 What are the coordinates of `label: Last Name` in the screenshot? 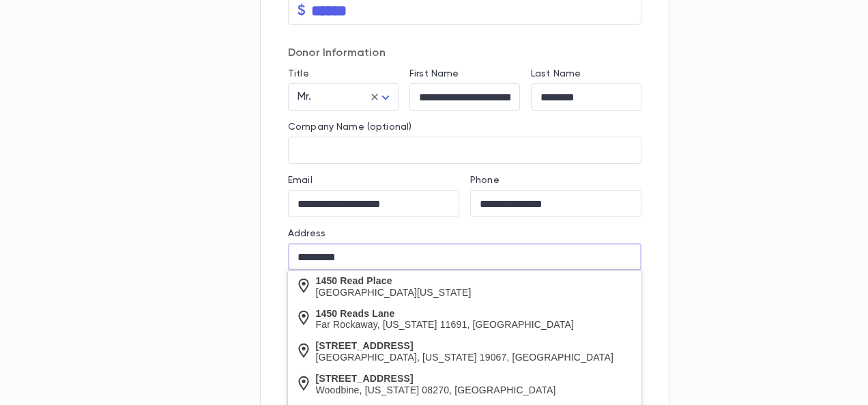 It's located at (556, 74).